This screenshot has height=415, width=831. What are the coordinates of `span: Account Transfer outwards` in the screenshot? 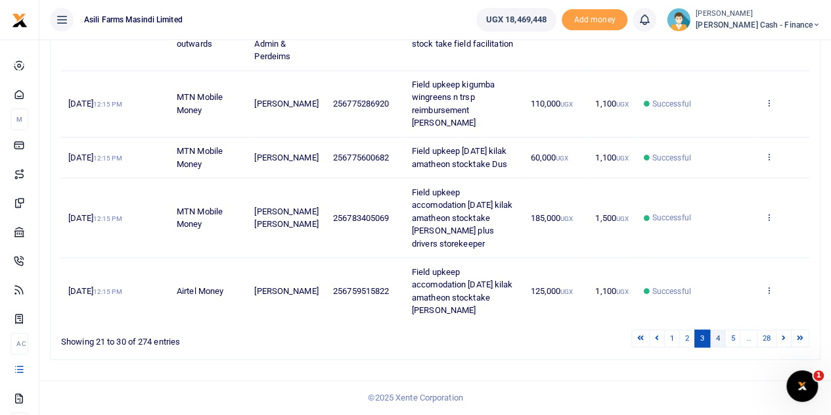 It's located at (195, 31).